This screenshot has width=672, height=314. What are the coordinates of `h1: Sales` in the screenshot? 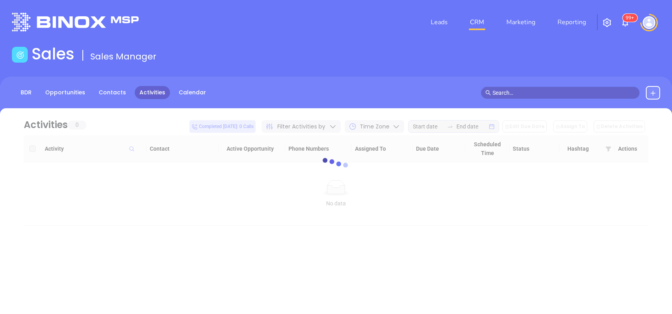 It's located at (53, 54).